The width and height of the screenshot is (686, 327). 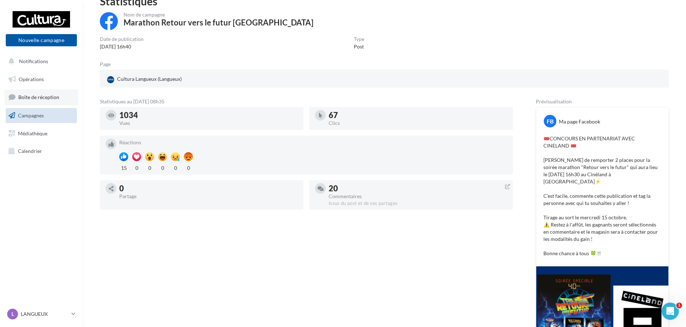 What do you see at coordinates (218, 15) in the screenshot?
I see `div: Nom de campagne` at bounding box center [218, 15].